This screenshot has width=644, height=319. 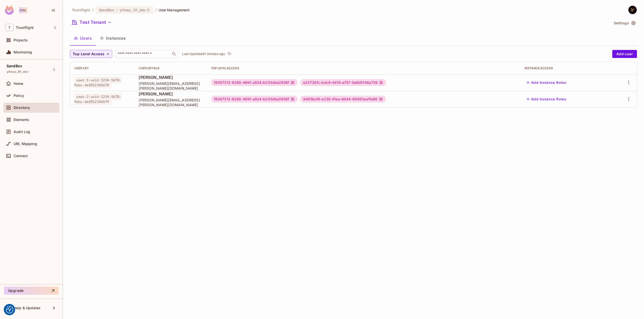 I want to click on span: Click to refresh data, so click(x=228, y=54).